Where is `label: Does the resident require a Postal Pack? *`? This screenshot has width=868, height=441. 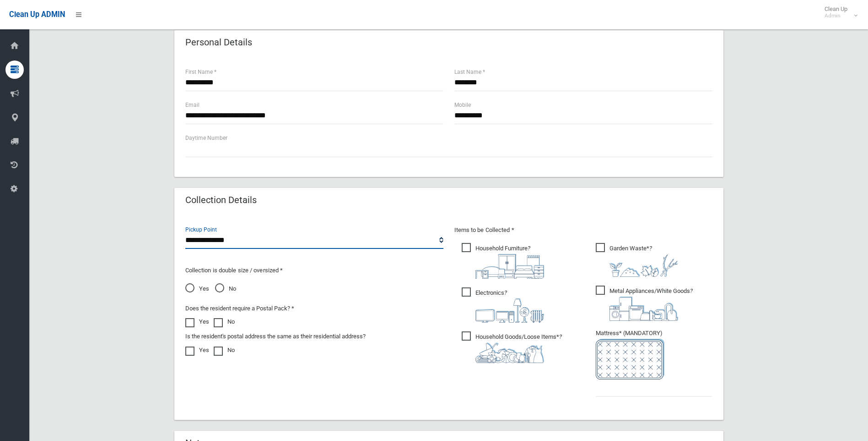
label: Does the resident require a Postal Pack? * is located at coordinates (240, 308).